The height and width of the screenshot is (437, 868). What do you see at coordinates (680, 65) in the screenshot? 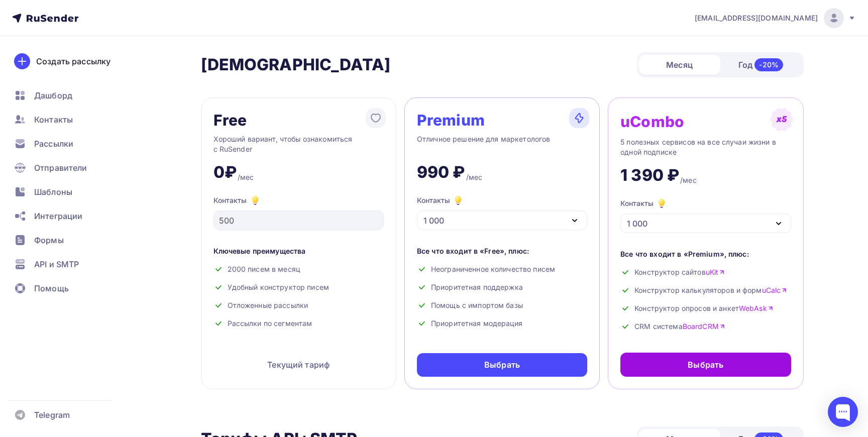
I see `div: Месяц` at bounding box center [680, 65].